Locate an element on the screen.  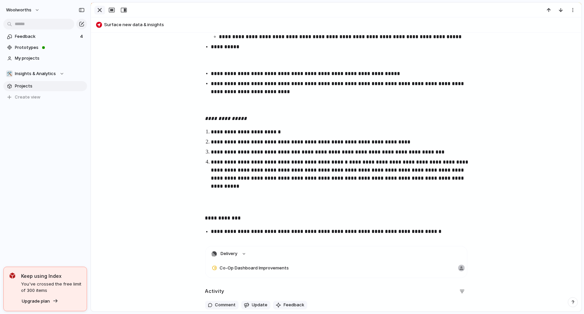
button: Comment is located at coordinates (222, 305).